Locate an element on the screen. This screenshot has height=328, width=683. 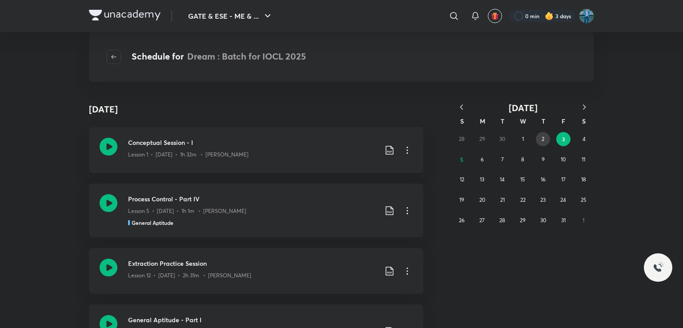
button: October 10, 2025 is located at coordinates (564, 160).